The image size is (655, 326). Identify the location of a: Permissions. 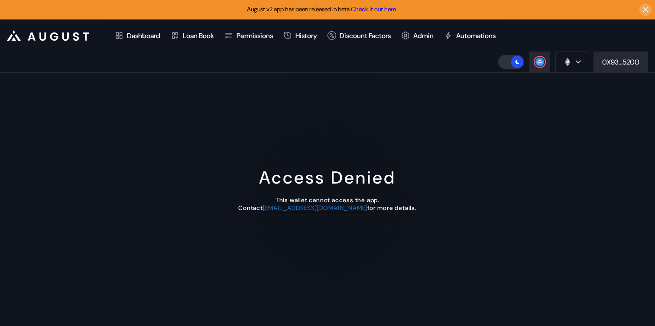
(249, 36).